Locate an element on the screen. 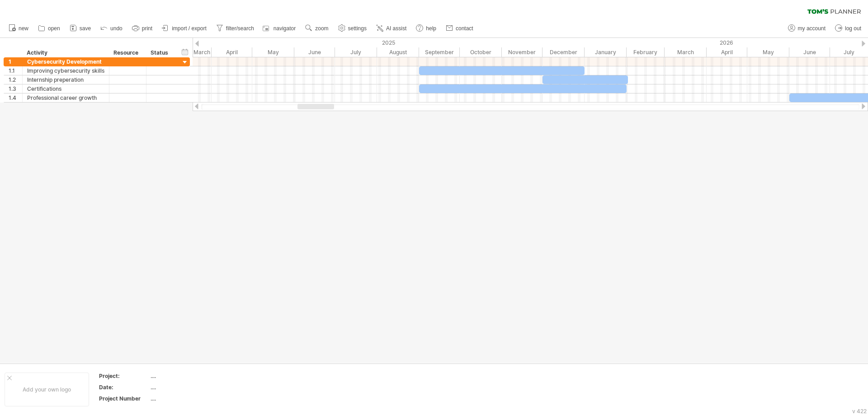  div: May 2025 is located at coordinates (273, 52).